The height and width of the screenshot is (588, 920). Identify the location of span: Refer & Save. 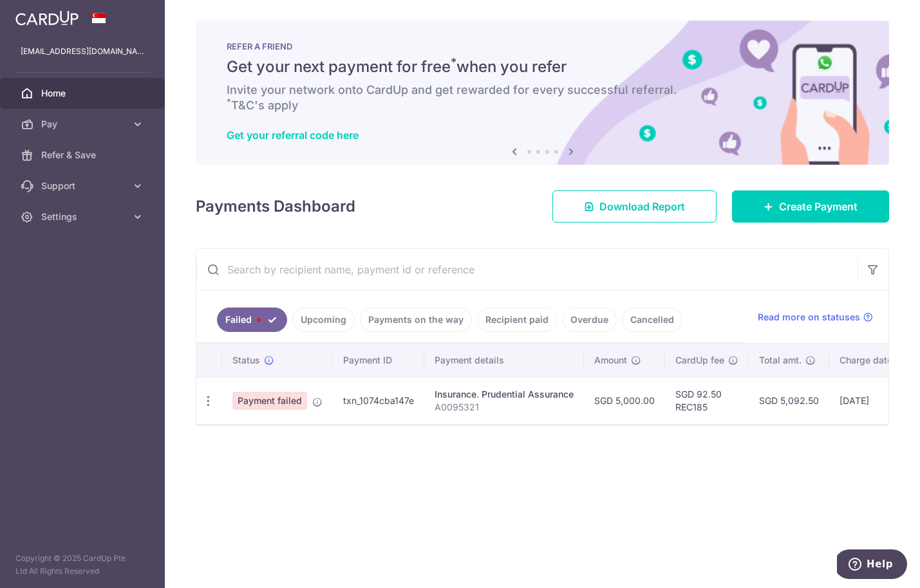
(84, 155).